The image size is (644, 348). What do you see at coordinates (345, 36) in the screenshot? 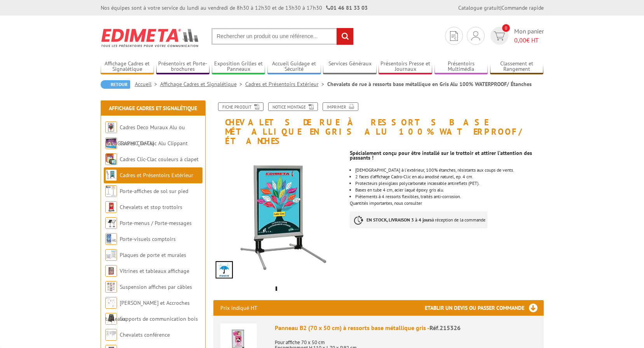
I see `input: rechercher` at bounding box center [345, 36].